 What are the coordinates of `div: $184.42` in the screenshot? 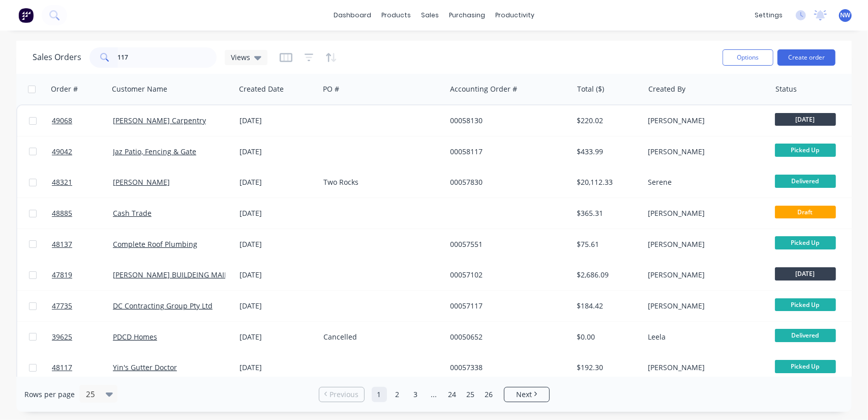 It's located at (607, 306).